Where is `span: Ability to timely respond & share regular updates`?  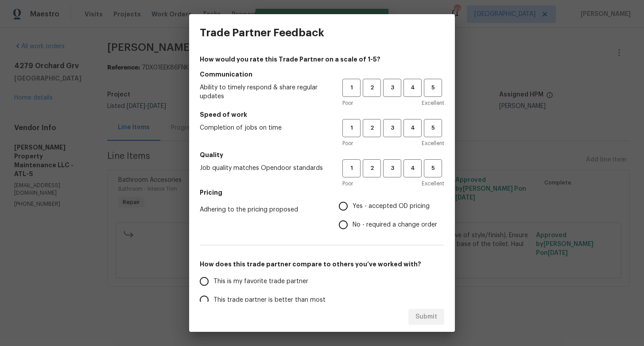 span: Ability to timely respond & share regular updates is located at coordinates (264, 92).